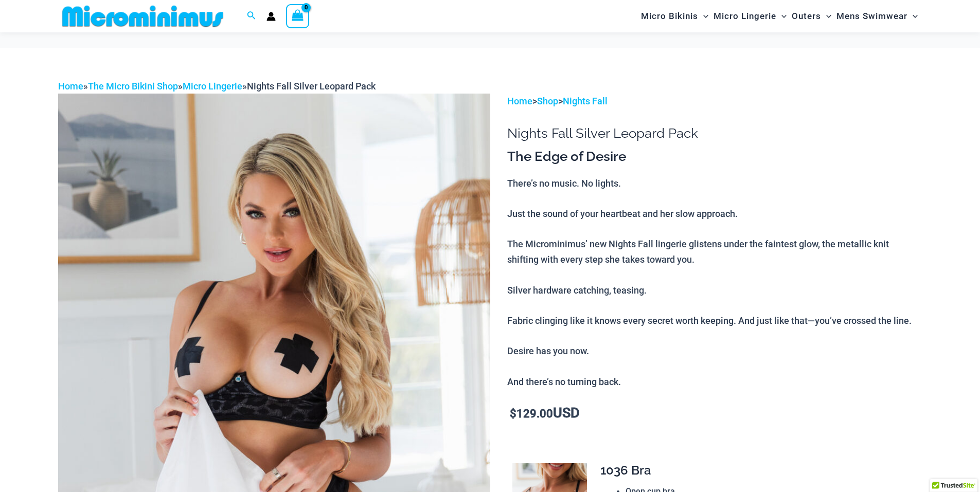  Describe the element at coordinates (871, 16) in the screenshot. I see `span: Mens Swimwear` at that location.